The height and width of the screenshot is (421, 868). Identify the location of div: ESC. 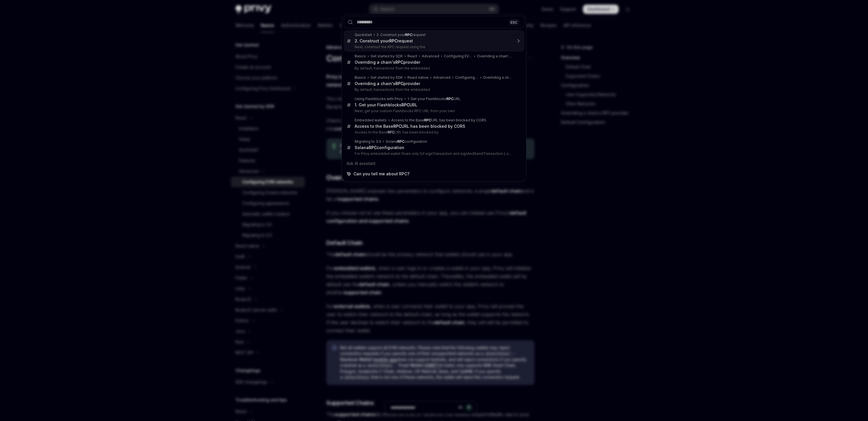
(514, 22).